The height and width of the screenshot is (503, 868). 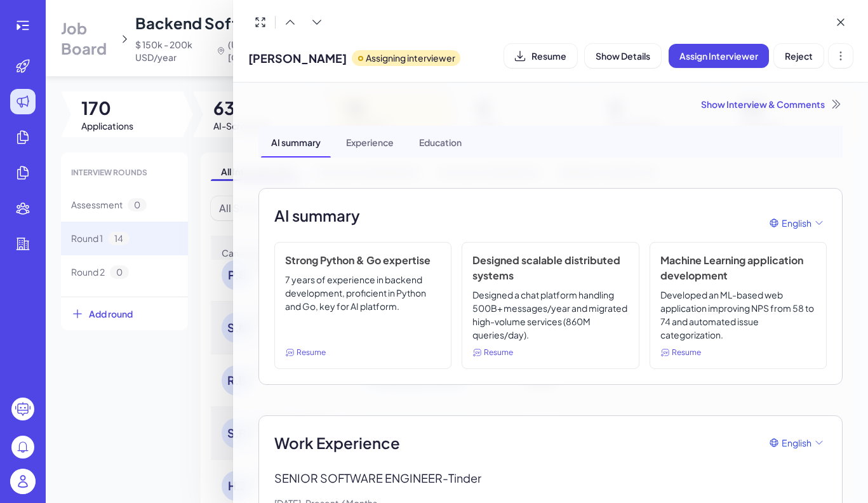 What do you see at coordinates (623, 56) in the screenshot?
I see `button: Show Details` at bounding box center [623, 56].